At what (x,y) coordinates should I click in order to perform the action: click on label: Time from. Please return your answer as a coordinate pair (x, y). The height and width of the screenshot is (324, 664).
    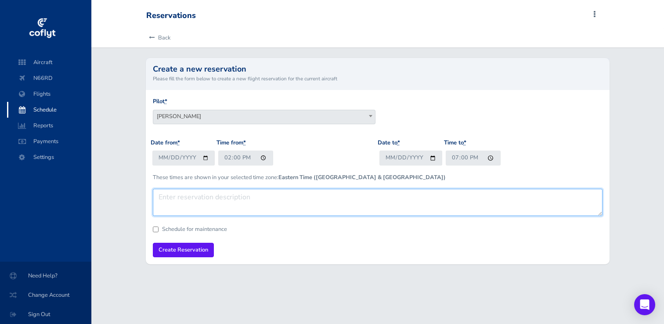
    Looking at the image, I should click on (231, 143).